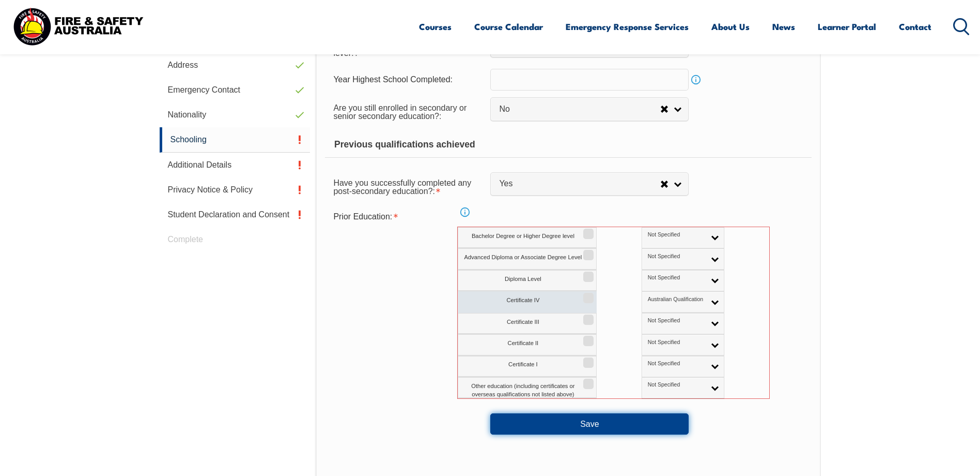 The height and width of the screenshot is (476, 980). I want to click on label: Certificate II, so click(527, 345).